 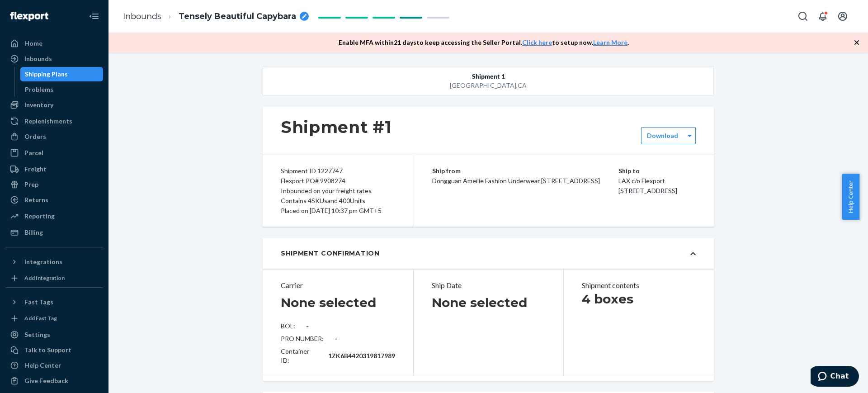 What do you see at coordinates (39, 302) in the screenshot?
I see `div: Fast Tags` at bounding box center [39, 302].